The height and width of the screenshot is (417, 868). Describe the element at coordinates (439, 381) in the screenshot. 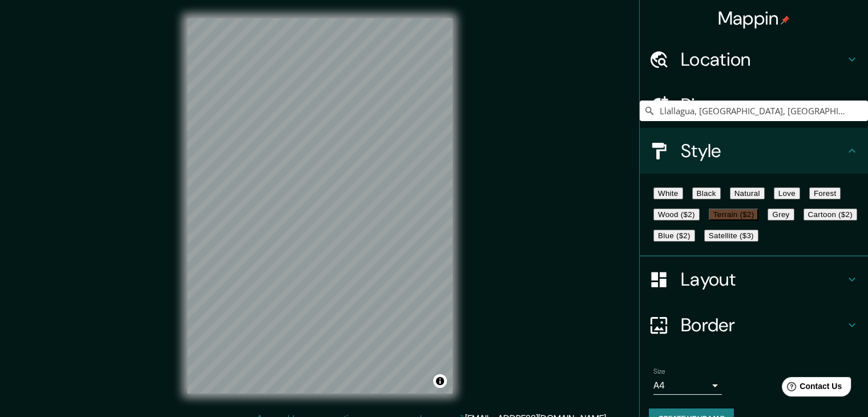

I see `button: Toggle attribution` at that location.